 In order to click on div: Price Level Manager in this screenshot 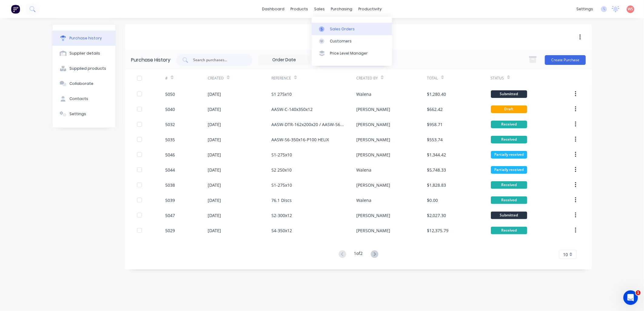, I will do `click(349, 53)`.